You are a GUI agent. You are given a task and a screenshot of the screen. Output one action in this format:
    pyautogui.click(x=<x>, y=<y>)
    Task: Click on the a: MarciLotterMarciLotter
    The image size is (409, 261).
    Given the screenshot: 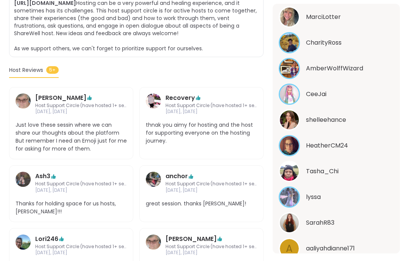 What is the action you would take?
    pyautogui.click(x=336, y=17)
    